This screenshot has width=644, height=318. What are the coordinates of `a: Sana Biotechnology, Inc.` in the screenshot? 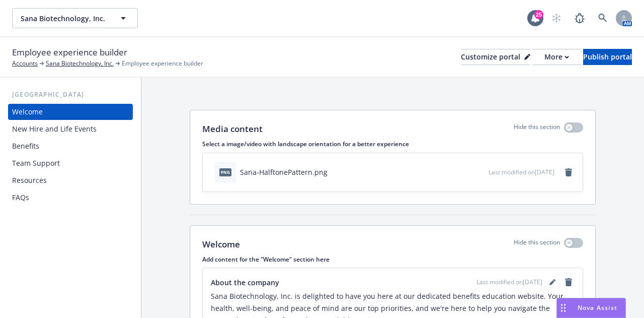 It's located at (80, 64).